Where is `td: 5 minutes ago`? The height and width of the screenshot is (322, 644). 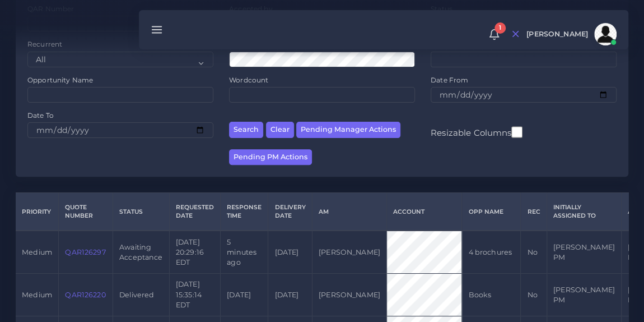 td: 5 minutes ago is located at coordinates (244, 251).